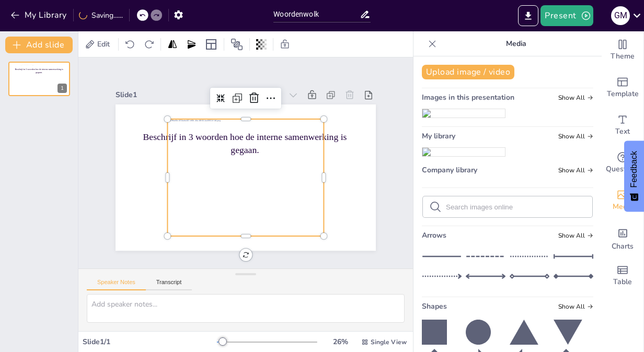 Image resolution: width=644 pixels, height=352 pixels. What do you see at coordinates (149, 342) in the screenshot?
I see `div: Slide 1 / 1` at bounding box center [149, 342].